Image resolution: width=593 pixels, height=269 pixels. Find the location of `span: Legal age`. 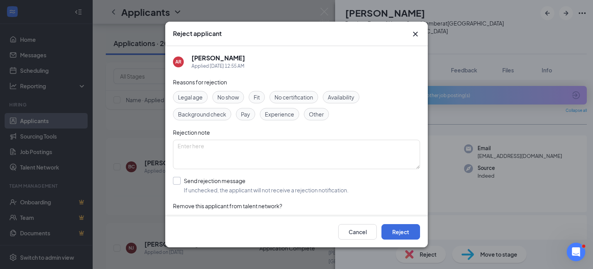

span: Legal age is located at coordinates (190, 97).